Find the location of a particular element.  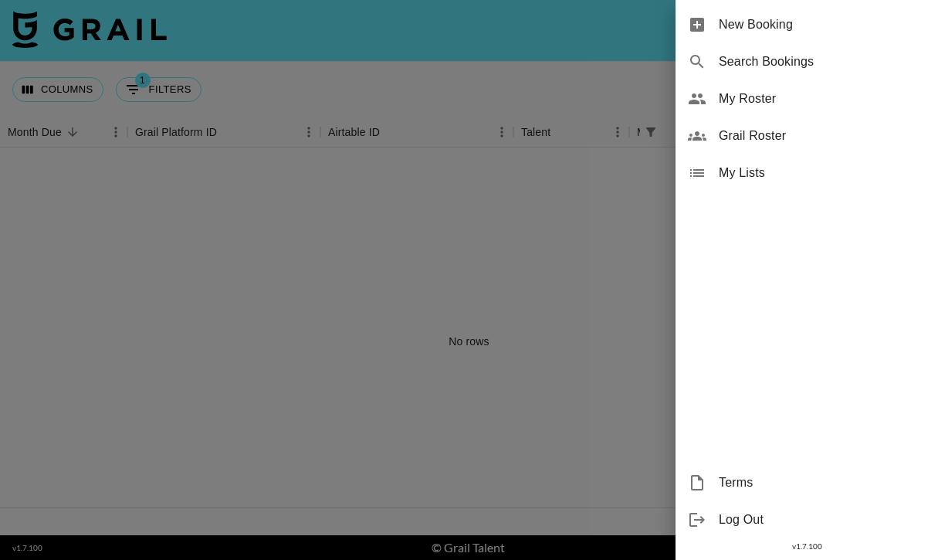

div: v 1.7.100 is located at coordinates (807, 546).